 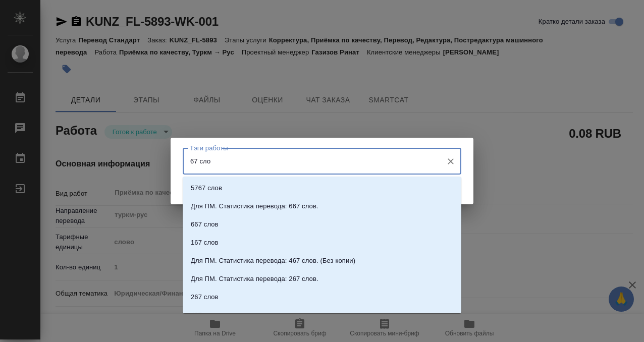 I want to click on p: 267 слов, so click(x=204, y=297).